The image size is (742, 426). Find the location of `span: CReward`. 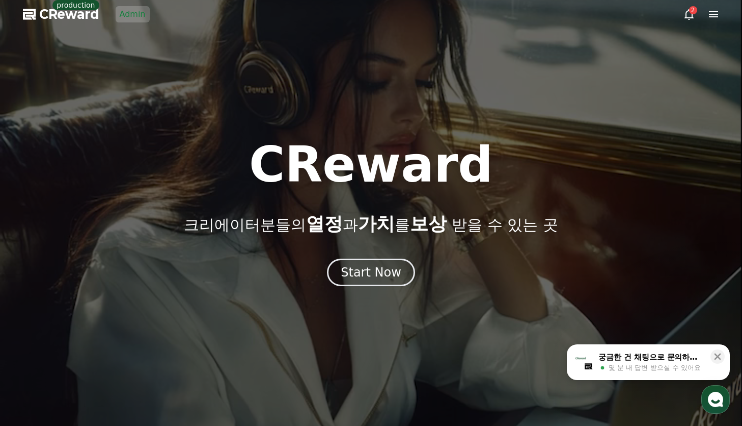

span: CReward is located at coordinates (69, 14).